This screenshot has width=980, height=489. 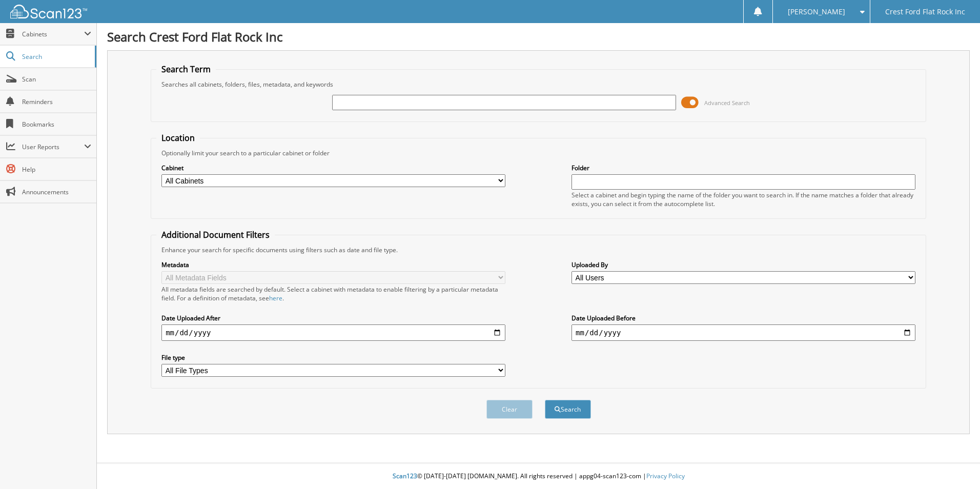 I want to click on span: Announcements, so click(x=57, y=192).